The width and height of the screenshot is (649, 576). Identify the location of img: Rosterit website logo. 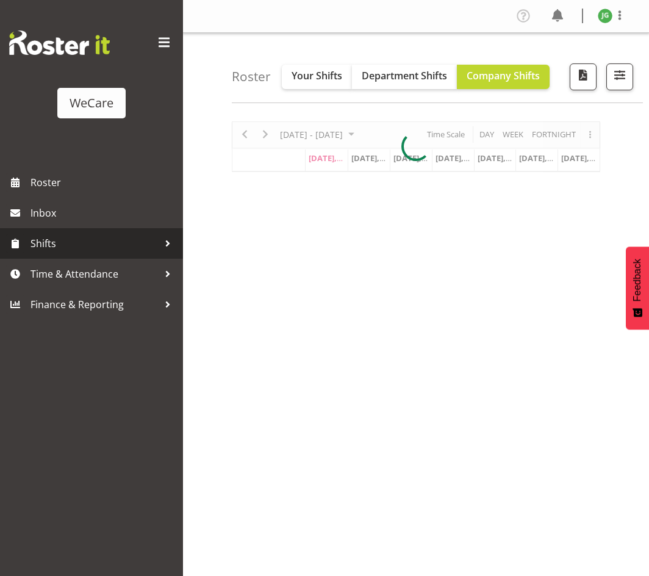
(59, 43).